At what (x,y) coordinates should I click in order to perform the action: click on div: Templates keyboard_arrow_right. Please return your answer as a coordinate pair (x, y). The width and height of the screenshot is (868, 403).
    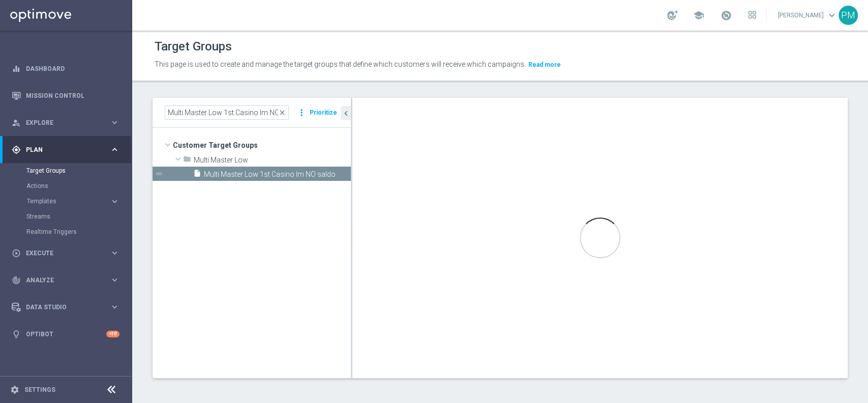
    Looking at the image, I should click on (73, 202).